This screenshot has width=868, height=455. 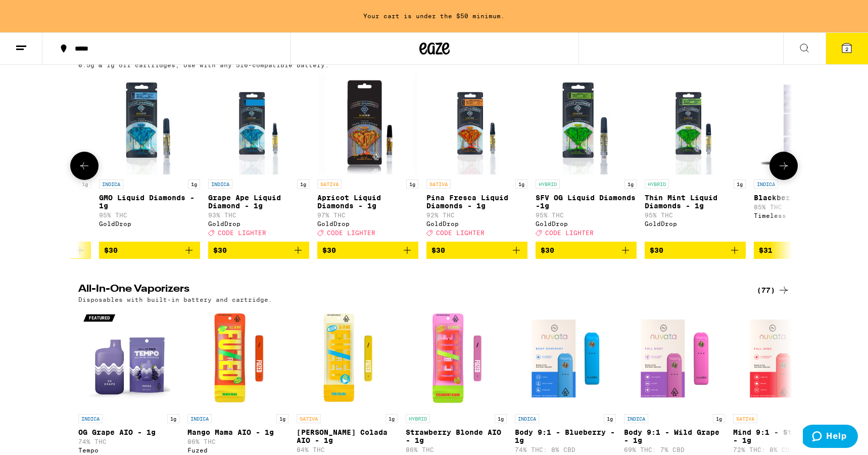 I want to click on p: Apricot Liquid Diamonds - 1g, so click(x=368, y=202).